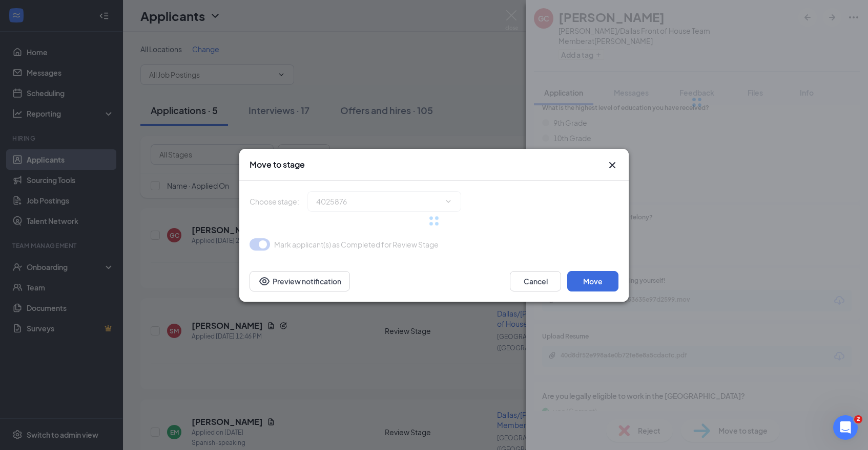  I want to click on h3: Move to stage, so click(277, 165).